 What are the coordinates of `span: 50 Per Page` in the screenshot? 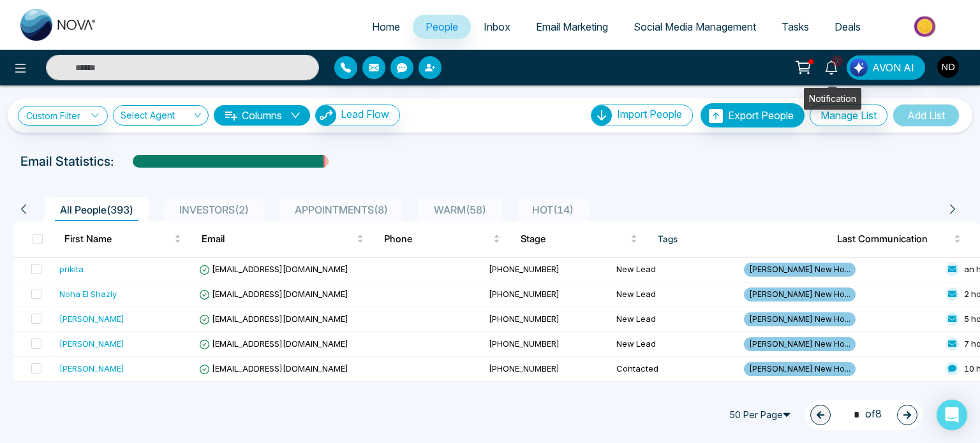 It's located at (762, 415).